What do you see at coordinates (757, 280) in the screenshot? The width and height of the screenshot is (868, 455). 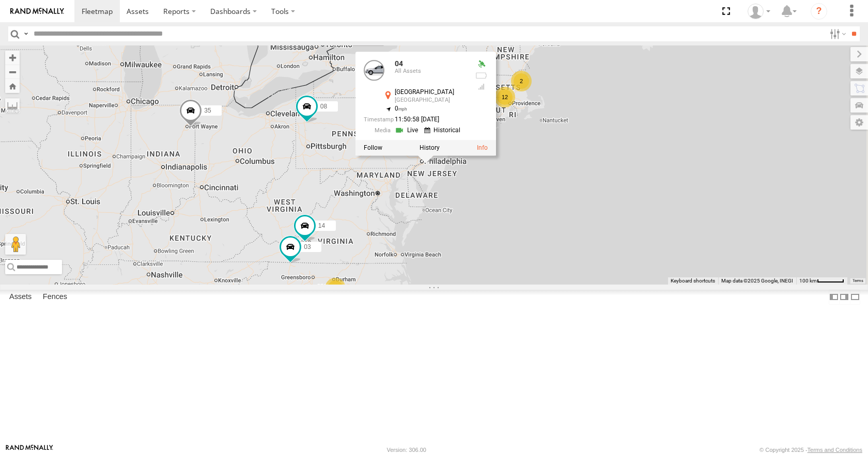 I see `span: Map data ©2025 Google, INEGI` at bounding box center [757, 280].